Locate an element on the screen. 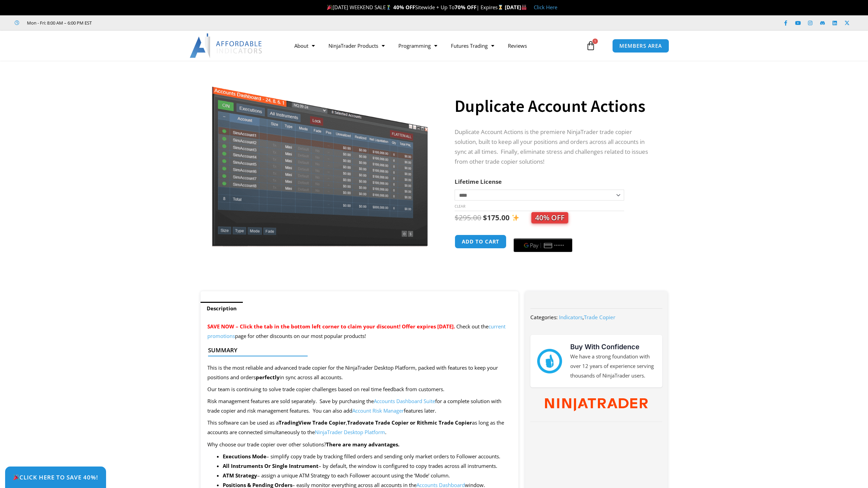 The image size is (868, 488). p: Duplicate Account Actions is the premiere NinjaTrader trade copier solution, built to keep all yo... is located at coordinates (554, 147).